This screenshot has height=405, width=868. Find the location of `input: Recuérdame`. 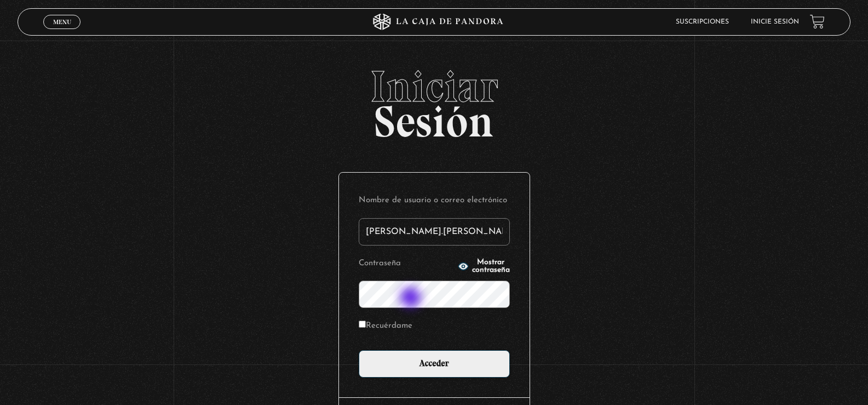

input: Recuérdame is located at coordinates (362, 324).